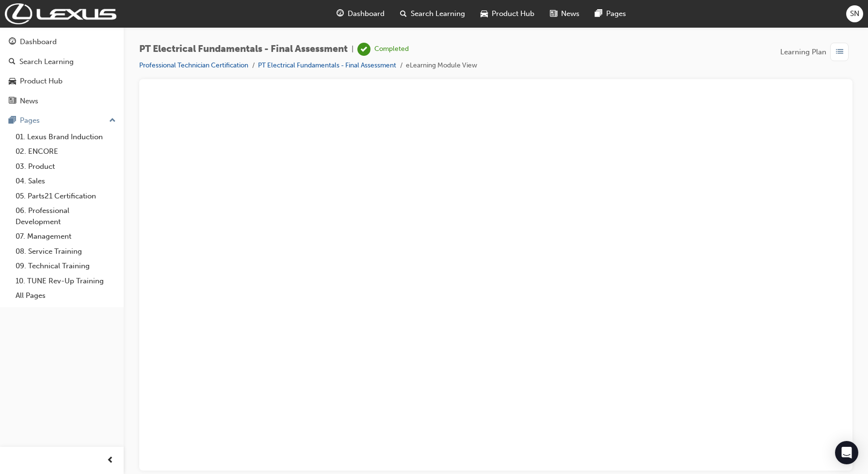  I want to click on a: 10. TUNE Rev-Up Training, so click(65, 281).